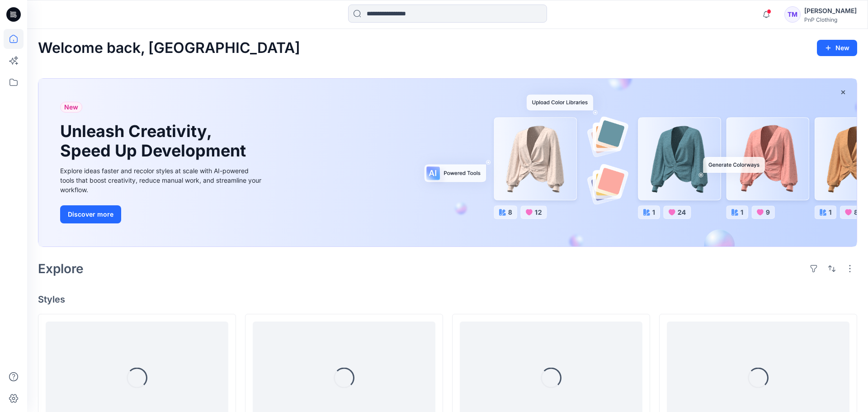 The height and width of the screenshot is (412, 868). What do you see at coordinates (837, 48) in the screenshot?
I see `button: New` at bounding box center [837, 48].